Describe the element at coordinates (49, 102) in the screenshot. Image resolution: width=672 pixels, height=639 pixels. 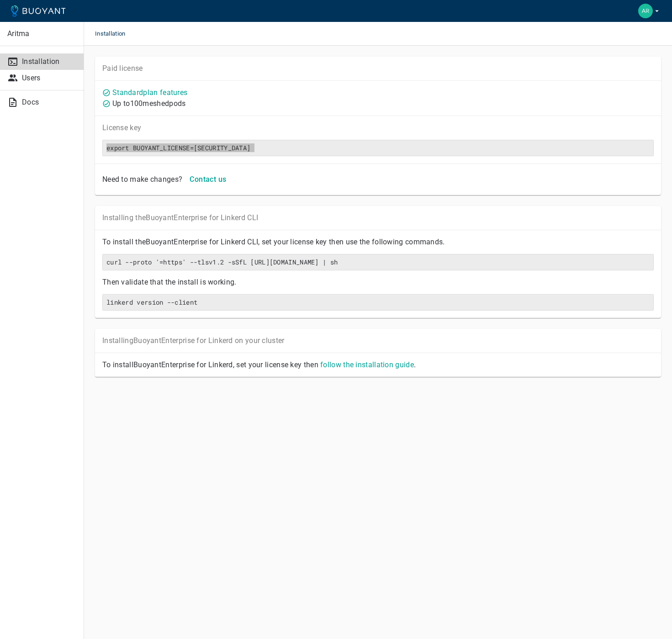
I see `p: Docs` at that location.